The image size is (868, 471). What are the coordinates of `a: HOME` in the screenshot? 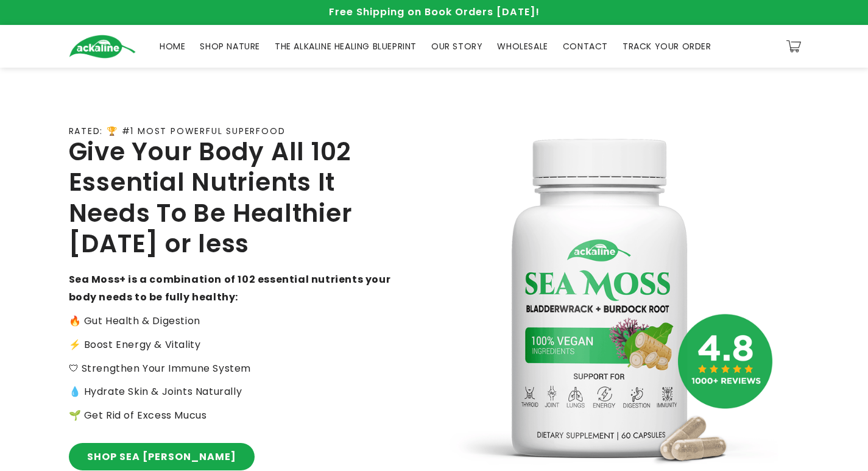 It's located at (172, 46).